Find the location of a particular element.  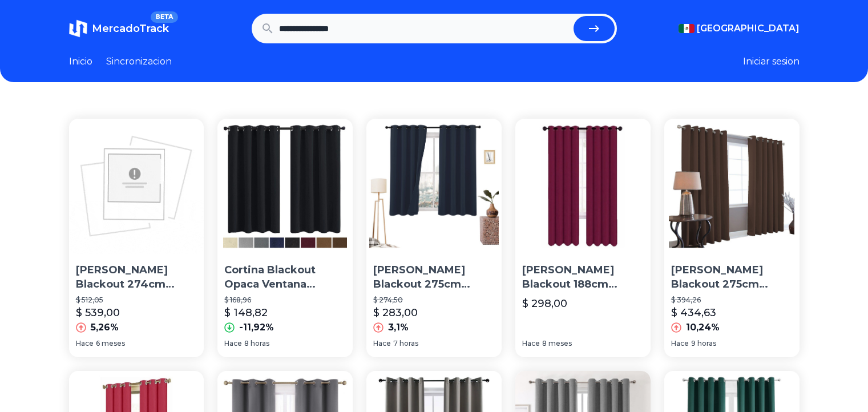

span: 9 horas is located at coordinates (704, 344).